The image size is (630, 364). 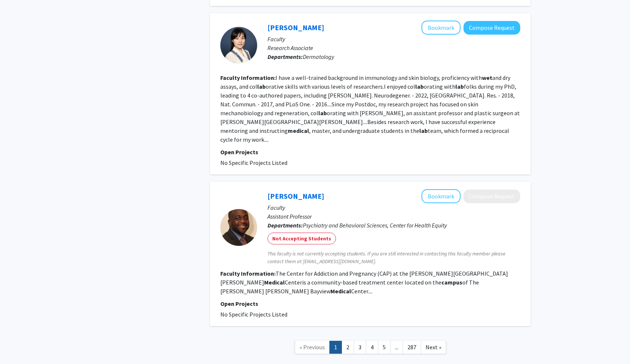 What do you see at coordinates (451, 282) in the screenshot?
I see `b: campus` at bounding box center [451, 282].